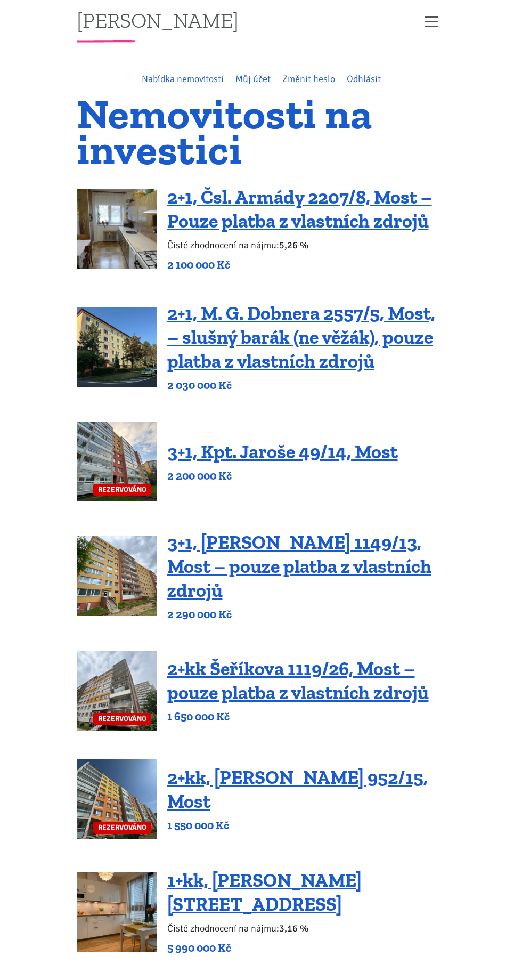 The image size is (522, 980). Describe the element at coordinates (306, 717) in the screenshot. I see `p: 1 650 000 Kč` at that location.